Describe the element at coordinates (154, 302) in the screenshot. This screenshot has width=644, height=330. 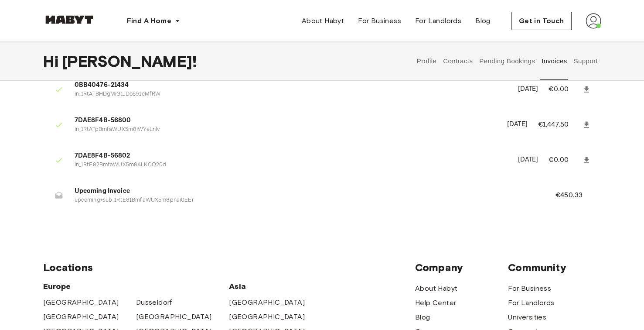
I see `span: Dusseldorf` at that location.